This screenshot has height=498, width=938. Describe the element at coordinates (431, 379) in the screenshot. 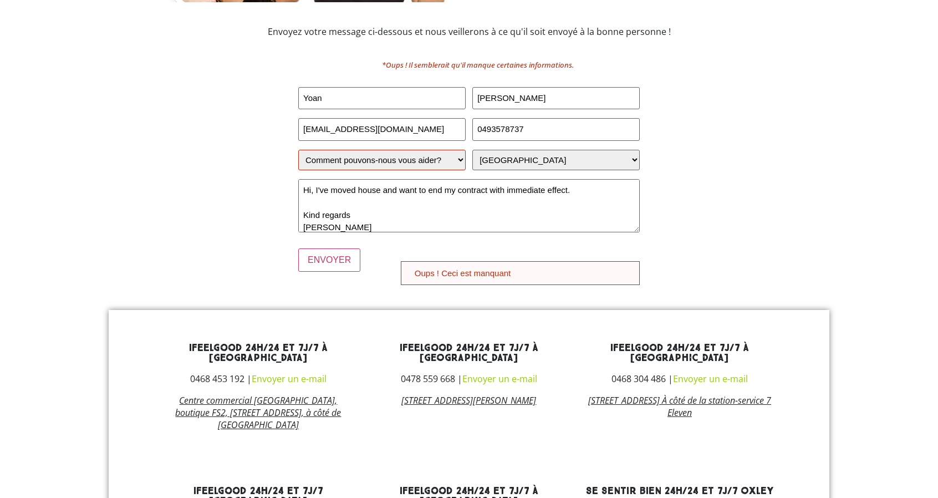

I see `font: 0478 559 668 |` at that location.